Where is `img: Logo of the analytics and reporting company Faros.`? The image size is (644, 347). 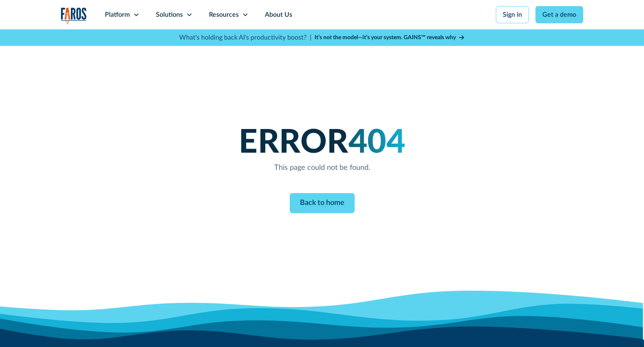
img: Logo of the analytics and reporting company Faros. is located at coordinates (74, 15).